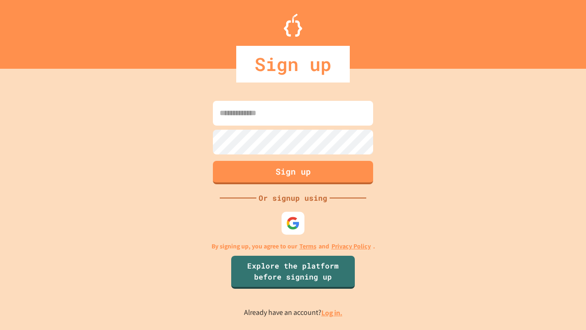 The image size is (586, 330). What do you see at coordinates (293, 198) in the screenshot?
I see `div: Or signup using` at bounding box center [293, 198].